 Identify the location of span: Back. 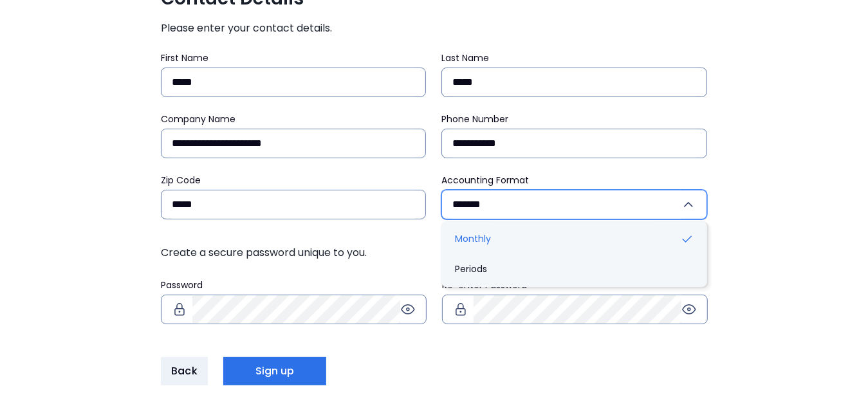
(184, 371).